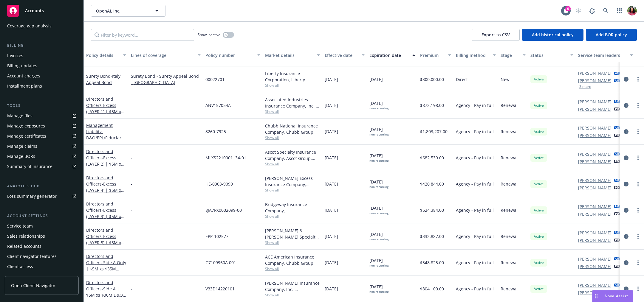  I want to click on a: Coverage gap analysis, so click(42, 26).